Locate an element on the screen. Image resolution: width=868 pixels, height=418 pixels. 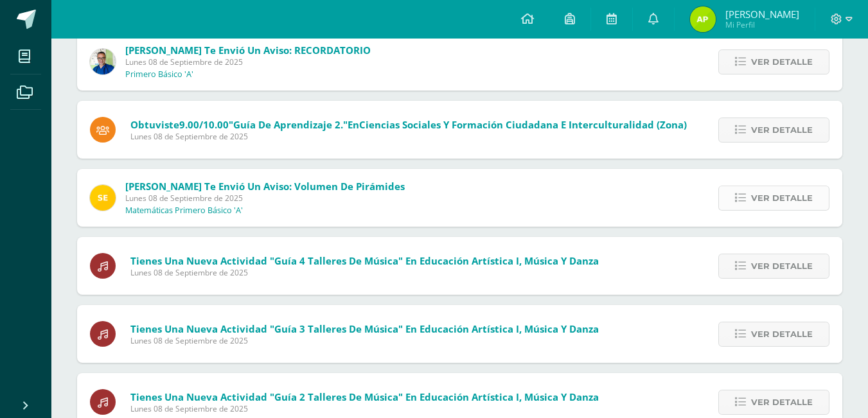
span: Tienes una nueva actividad "Guía 3 Talleres de Música" En Educación Artística I, Música y Danza is located at coordinates (364, 328).